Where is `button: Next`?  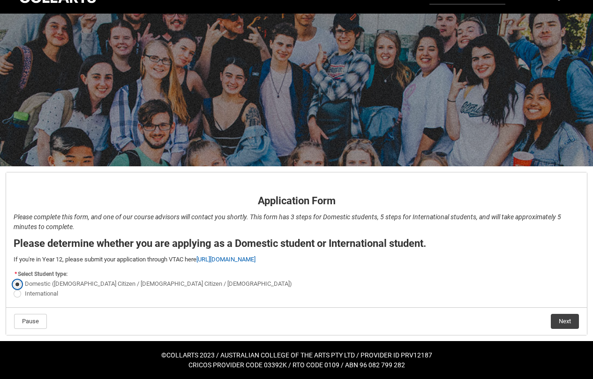 button: Next is located at coordinates (565, 322).